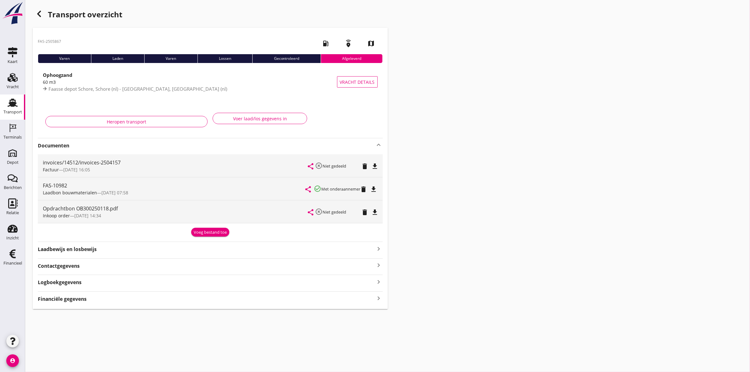 Image resolution: width=750 pixels, height=372 pixels. What do you see at coordinates (13, 238) in the screenshot?
I see `div: Inzicht` at bounding box center [13, 238].